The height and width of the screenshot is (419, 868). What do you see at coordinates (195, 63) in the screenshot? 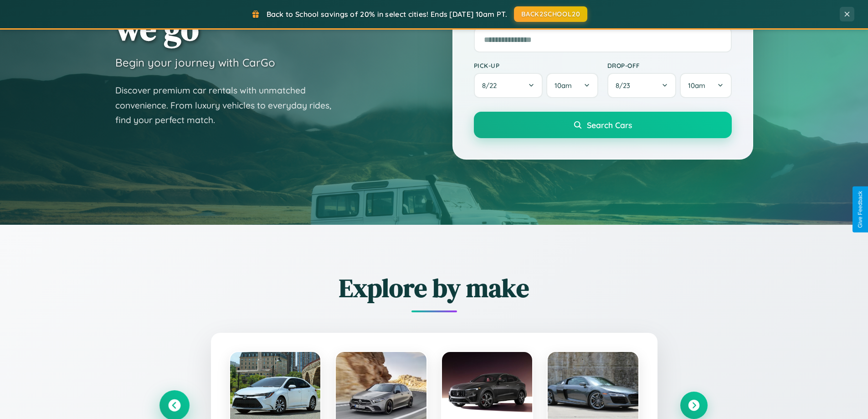
I see `h3: Begin your journey with CarGo` at bounding box center [195, 63].